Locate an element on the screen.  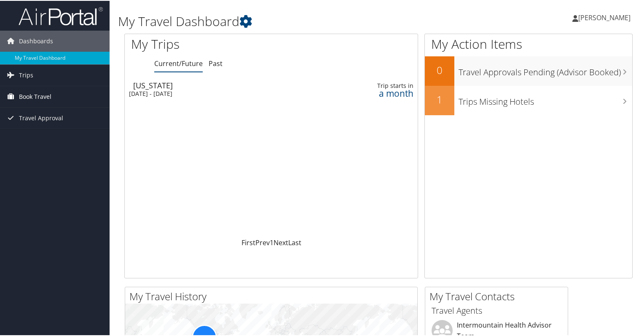
a: Last is located at coordinates (294, 242).